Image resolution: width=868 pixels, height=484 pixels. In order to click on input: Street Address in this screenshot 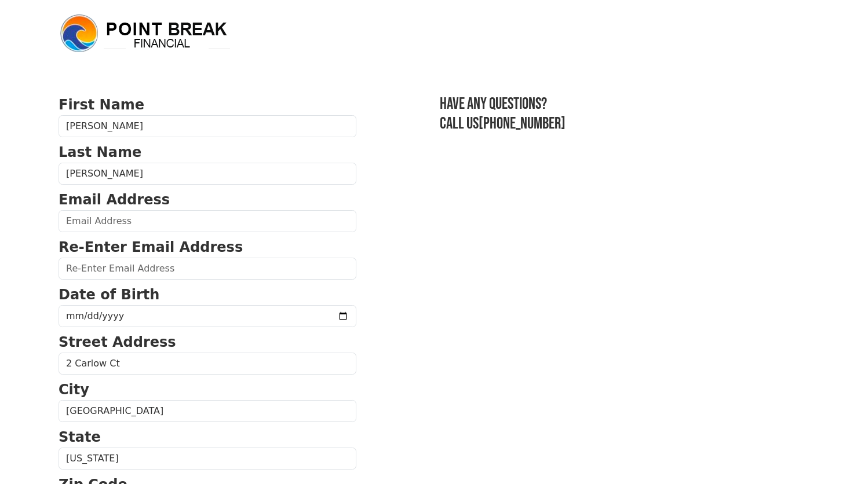, I will do `click(207, 363)`.